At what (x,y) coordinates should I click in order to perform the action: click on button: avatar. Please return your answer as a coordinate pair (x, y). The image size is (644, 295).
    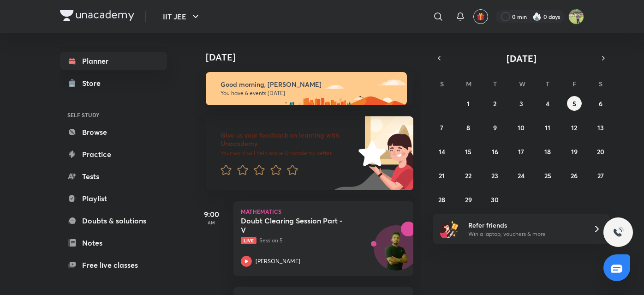
    Looking at the image, I should click on (481, 17).